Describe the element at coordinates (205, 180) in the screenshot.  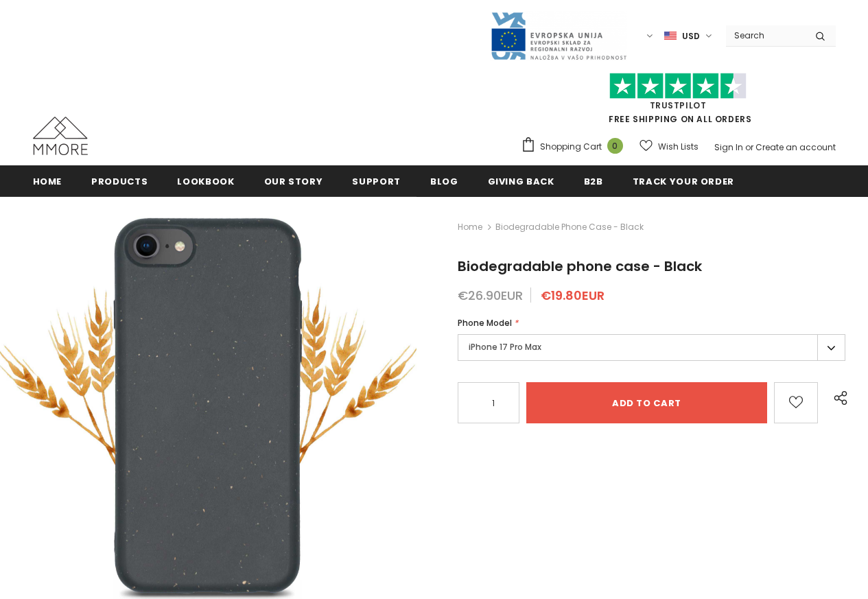
I see `a: Lookbook` at that location.